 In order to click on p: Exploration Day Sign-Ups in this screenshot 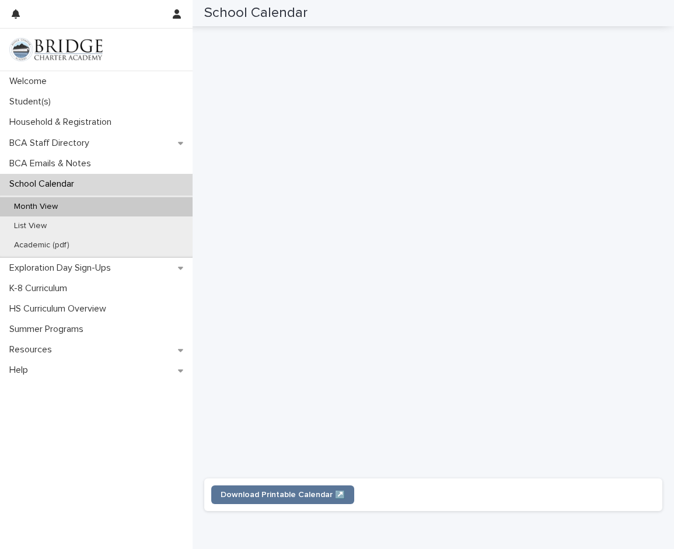, I will do `click(62, 268)`.